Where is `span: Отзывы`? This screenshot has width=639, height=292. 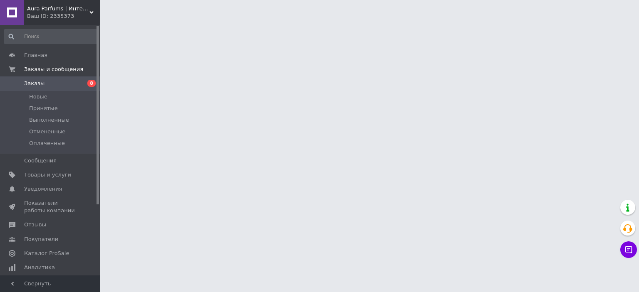
span: Отзывы is located at coordinates (35, 225).